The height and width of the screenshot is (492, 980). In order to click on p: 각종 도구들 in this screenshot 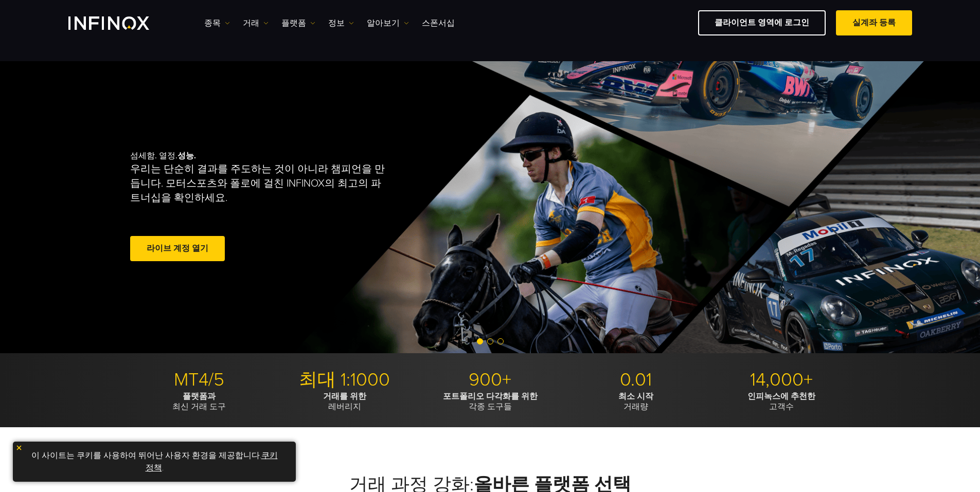, I will do `click(490, 401)`.